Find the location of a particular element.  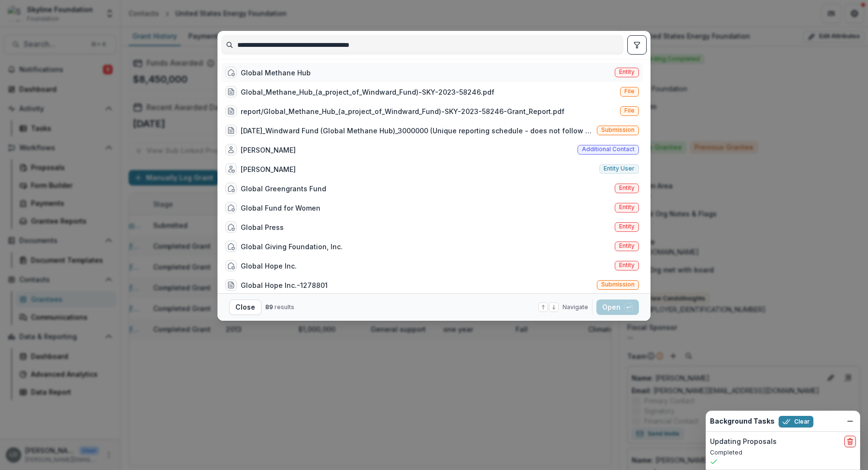

div: Global Giving Foundation, Inc. is located at coordinates (291, 246).